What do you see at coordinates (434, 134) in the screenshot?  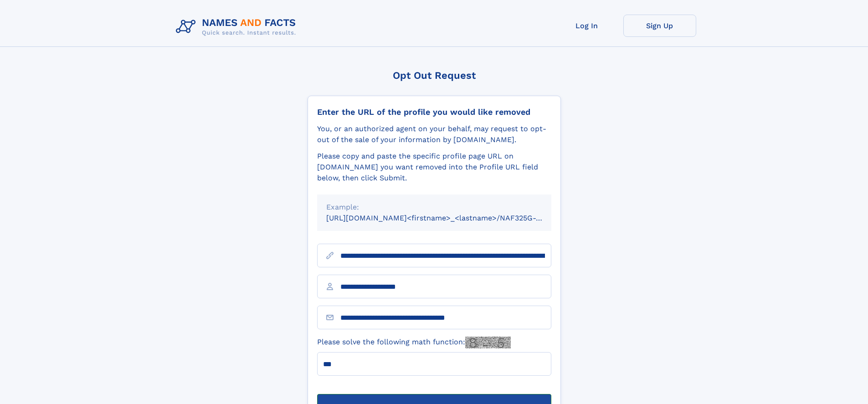 I see `div: You, or an authorized agent on your behalf, may request to opt-out of the sale of your informatio...` at bounding box center [434, 134].